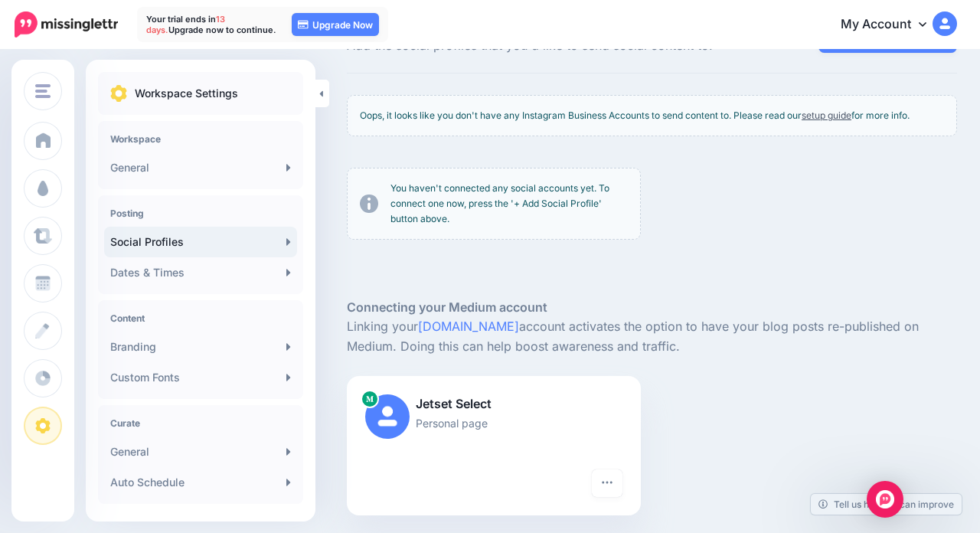  I want to click on a: Tell us how we can improve, so click(886, 503).